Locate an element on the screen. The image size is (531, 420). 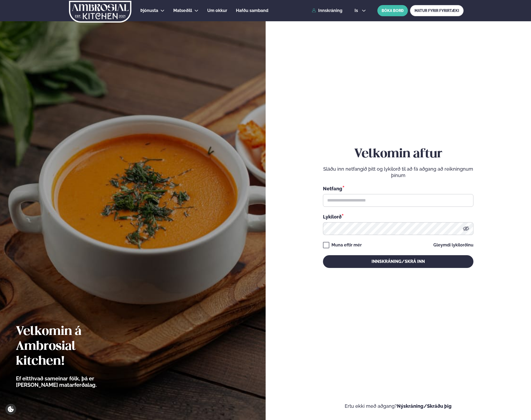
h2: Velkomin aftur is located at coordinates (398, 154).